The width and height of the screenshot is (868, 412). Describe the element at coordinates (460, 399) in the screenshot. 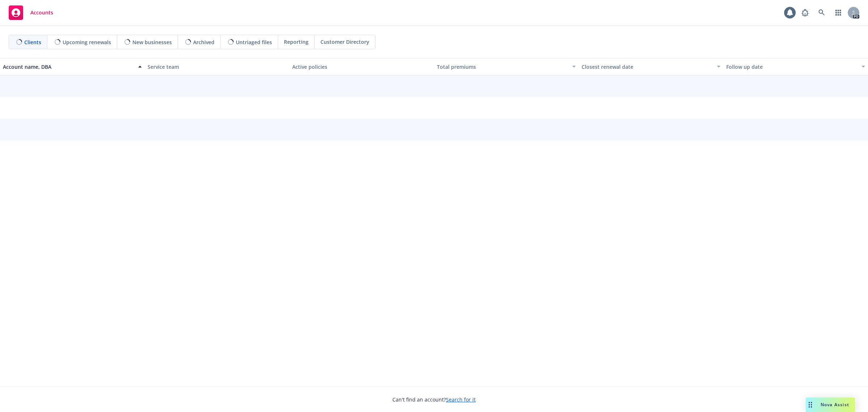

I see `a: Search for it` at that location.